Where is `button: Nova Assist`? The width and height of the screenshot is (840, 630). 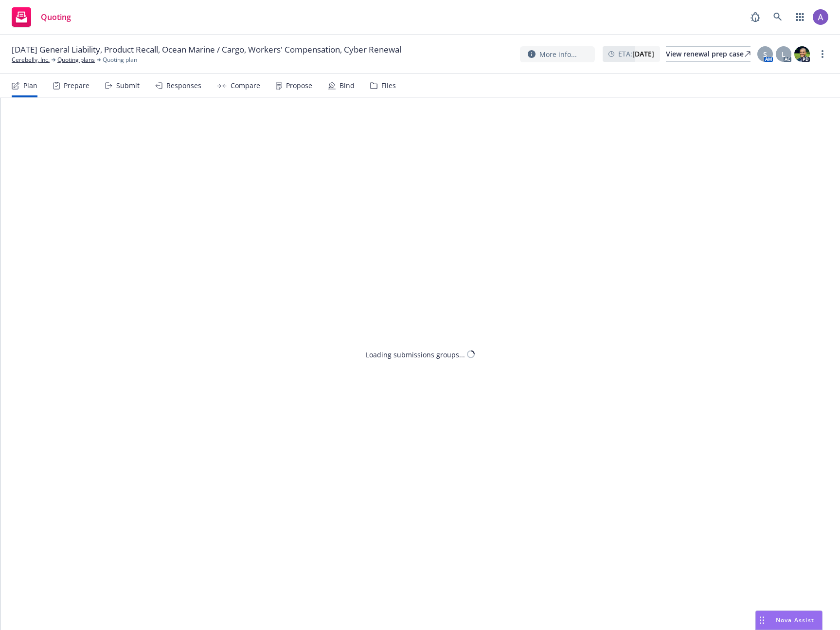
button: Nova Assist is located at coordinates (788, 620).